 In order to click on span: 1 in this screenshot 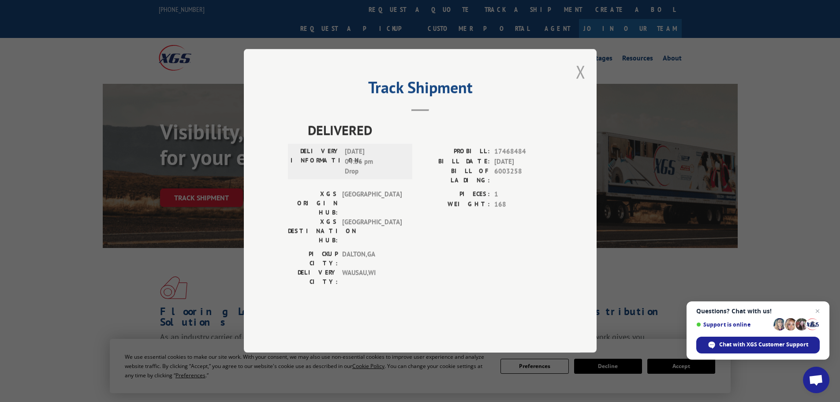, I will do `click(523, 194)`.